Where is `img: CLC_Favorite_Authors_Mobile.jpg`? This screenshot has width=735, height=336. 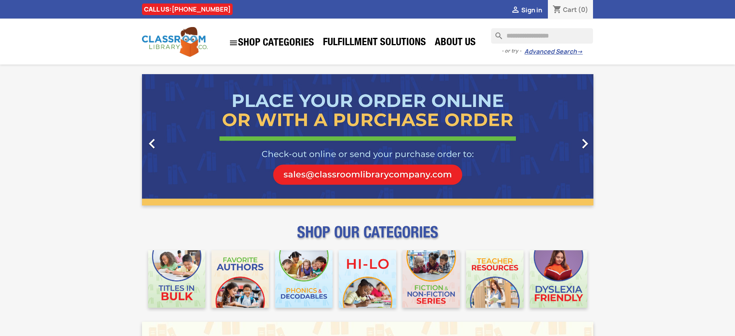
img: CLC_Favorite_Authors_Mobile.jpg is located at coordinates (240, 278).